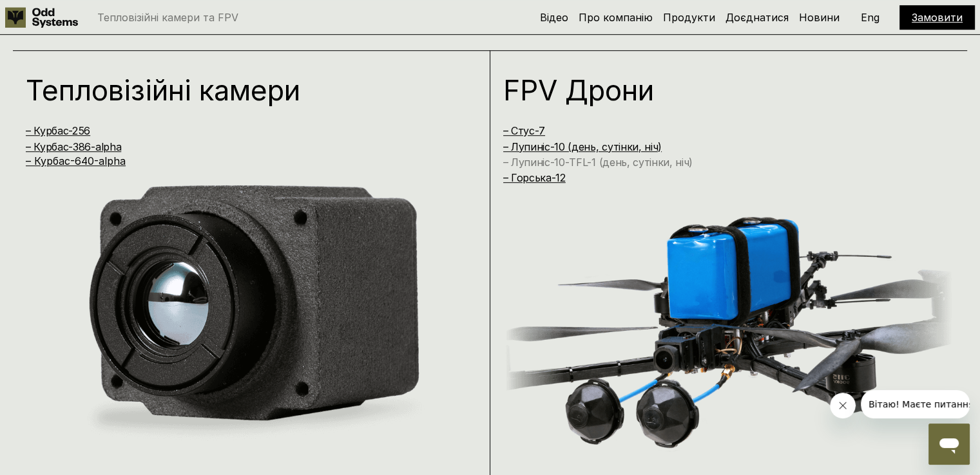 This screenshot has height=475, width=980. I want to click on a: Про компанію, so click(616, 17).